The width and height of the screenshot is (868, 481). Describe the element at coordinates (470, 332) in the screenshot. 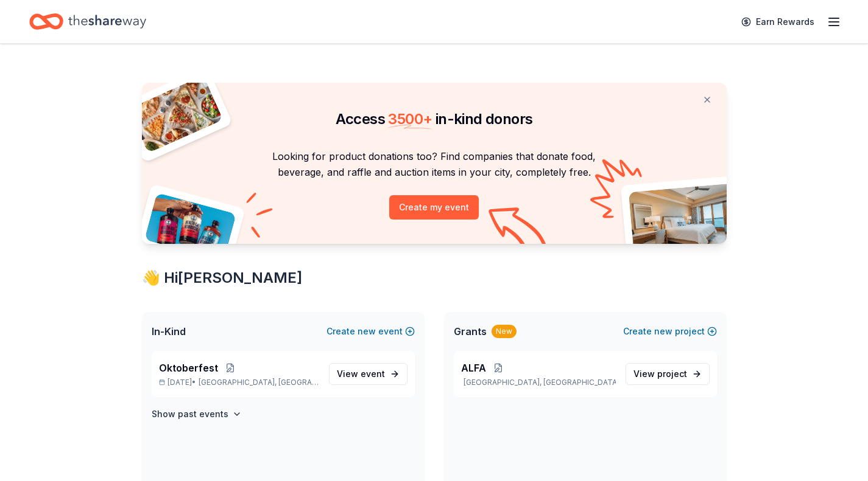

I see `span: Grants` at that location.